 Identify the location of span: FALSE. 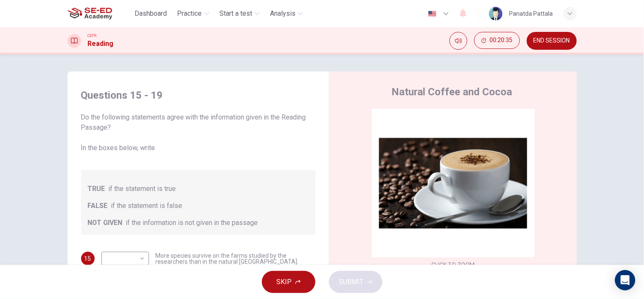
(97, 206).